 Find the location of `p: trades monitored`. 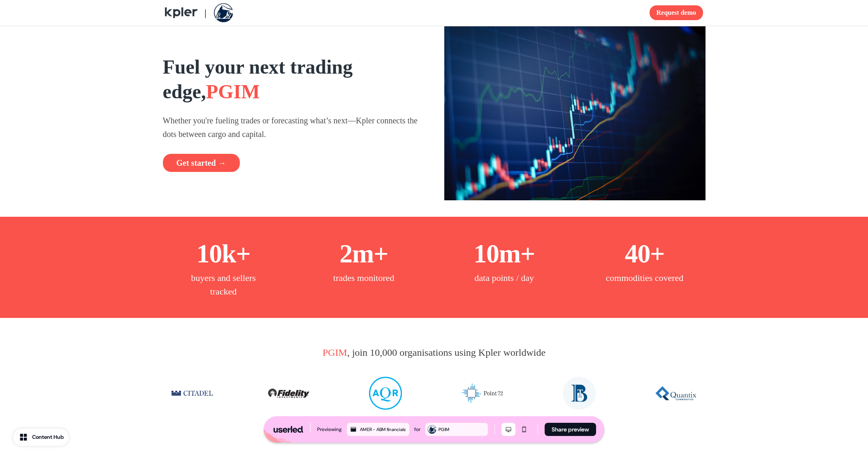

p: trades monitored is located at coordinates (363, 277).